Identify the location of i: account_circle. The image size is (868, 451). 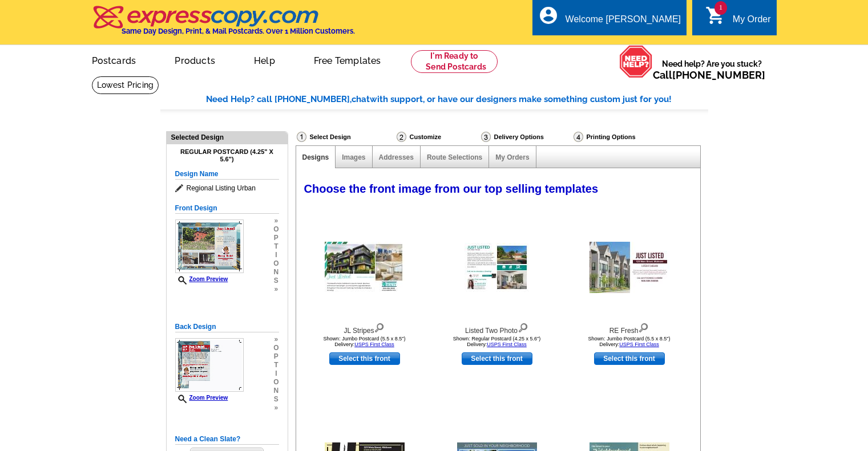
(548, 15).